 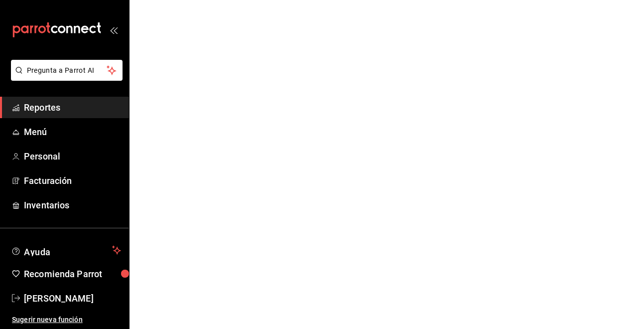 I want to click on span: Sugerir nueva función, so click(x=66, y=319).